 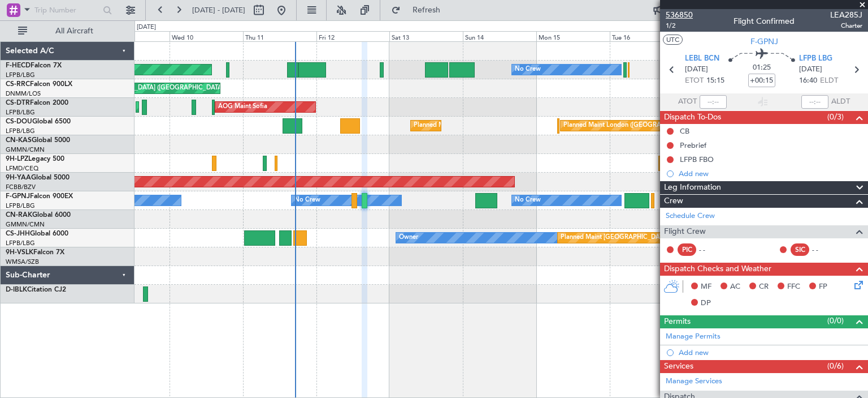 What do you see at coordinates (18, 103) in the screenshot?
I see `span: CS-DTR` at bounding box center [18, 103].